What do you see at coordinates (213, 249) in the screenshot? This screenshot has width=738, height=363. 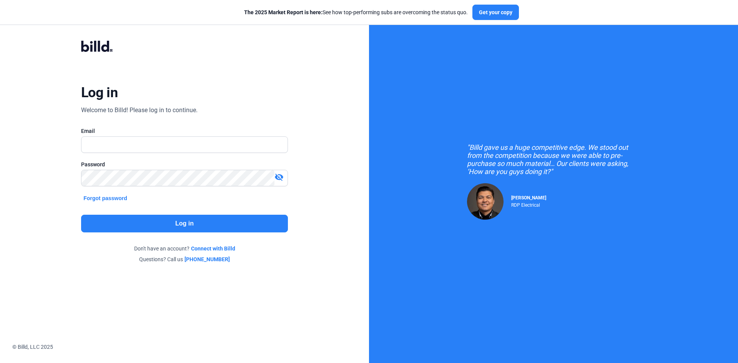 I see `a: Connect with Billd` at bounding box center [213, 249].